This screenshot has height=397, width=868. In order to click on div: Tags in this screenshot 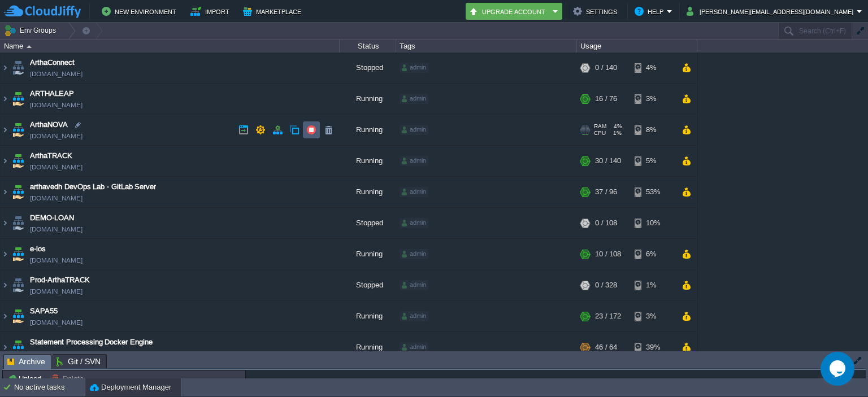, I will do `click(486, 46)`.